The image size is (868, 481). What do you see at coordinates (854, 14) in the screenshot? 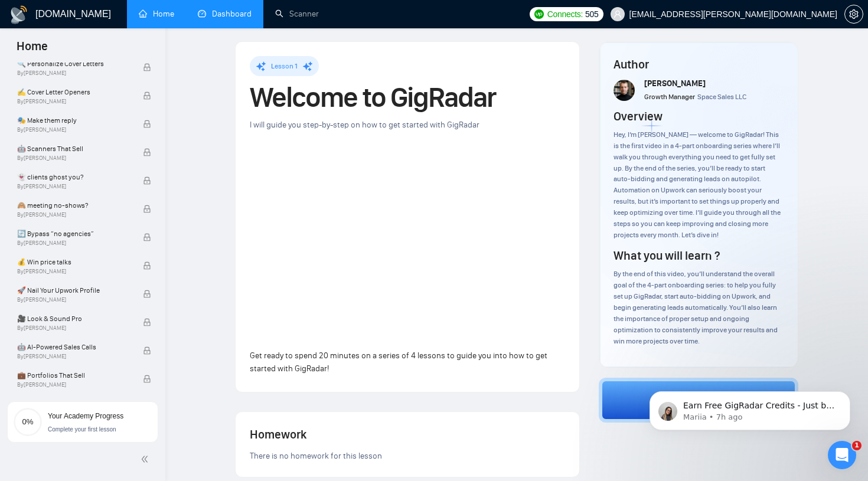
I see `a: setting` at bounding box center [854, 14].